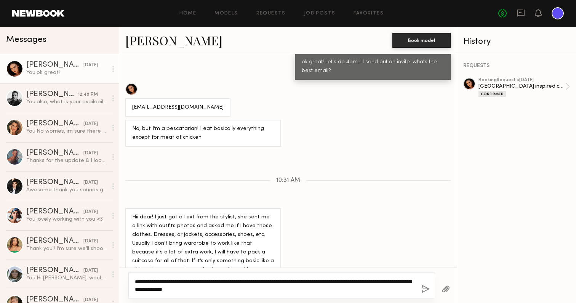 The image size is (576, 303). I want to click on div: Thanks for the update & I look forward to hearing from you., so click(67, 160).